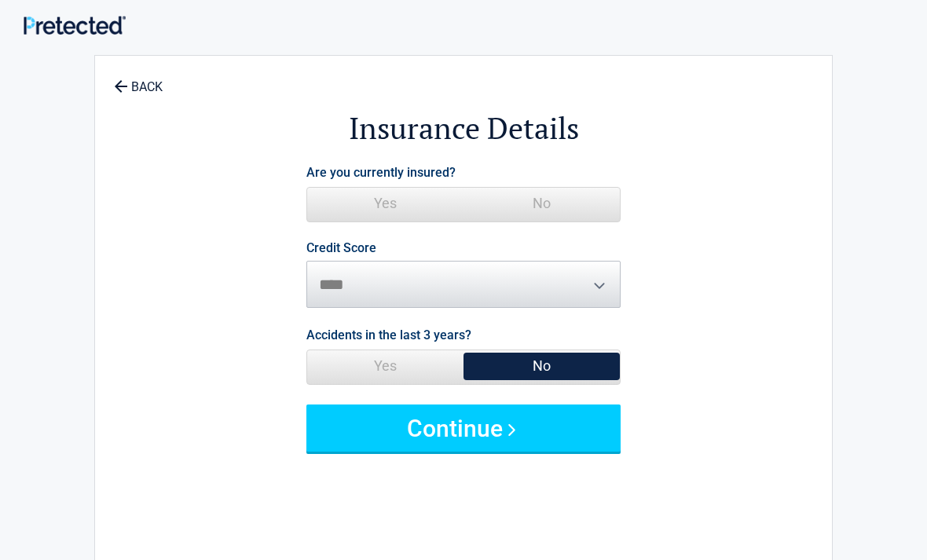 The width and height of the screenshot is (927, 560). I want to click on label: Accidents in the last 3 years?, so click(389, 335).